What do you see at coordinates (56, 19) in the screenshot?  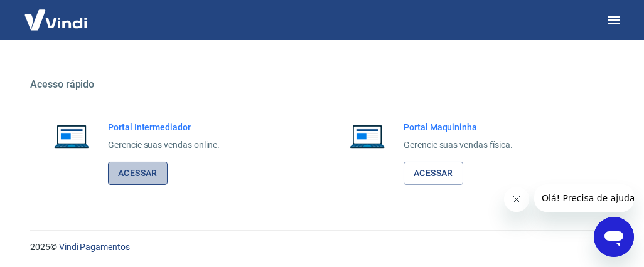 I see `img: Vindi` at bounding box center [56, 19].